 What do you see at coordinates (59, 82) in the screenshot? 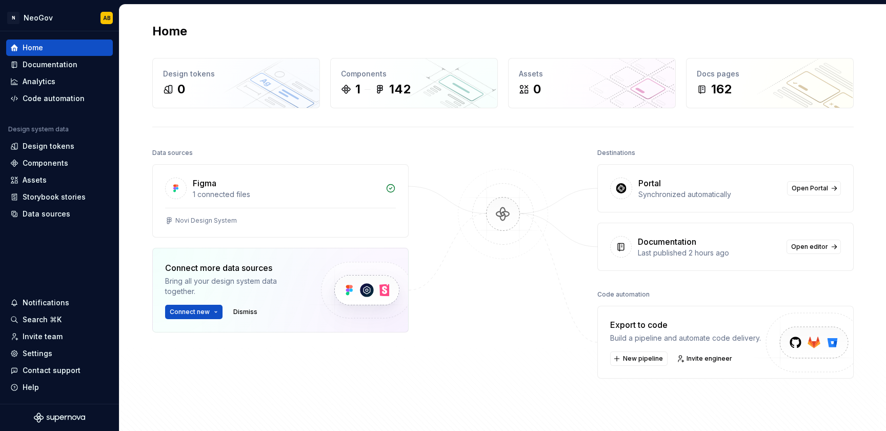
I see `a: Analytics` at bounding box center [59, 82].